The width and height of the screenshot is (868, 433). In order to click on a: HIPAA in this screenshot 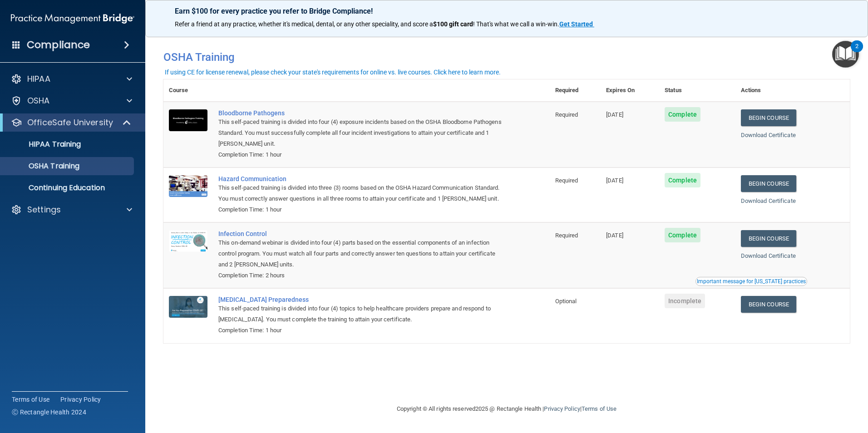, I will do `click(71, 79)`.